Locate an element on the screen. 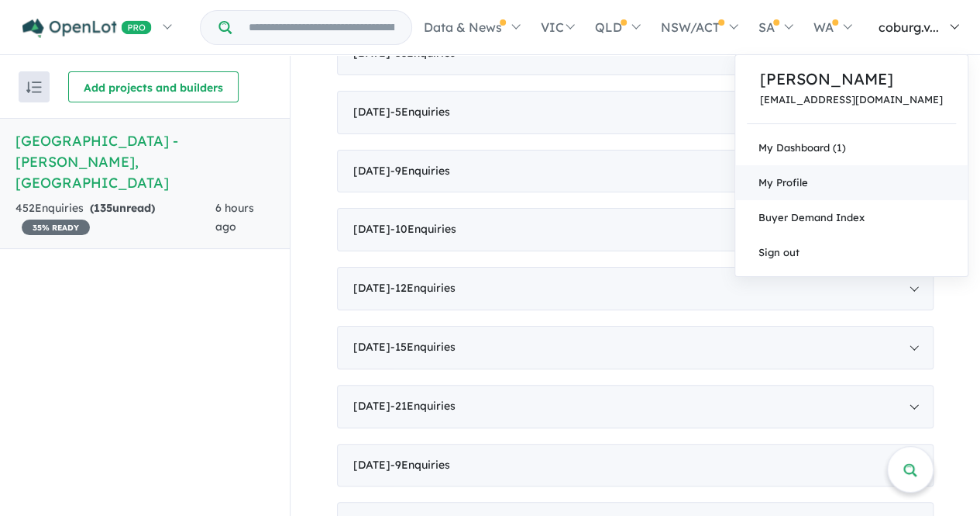 The height and width of the screenshot is (516, 980). img: sort.svg is located at coordinates (34, 87).